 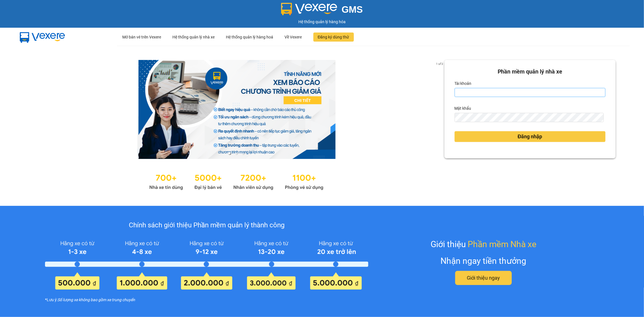 I want to click on label: Tài khoản, so click(x=463, y=83).